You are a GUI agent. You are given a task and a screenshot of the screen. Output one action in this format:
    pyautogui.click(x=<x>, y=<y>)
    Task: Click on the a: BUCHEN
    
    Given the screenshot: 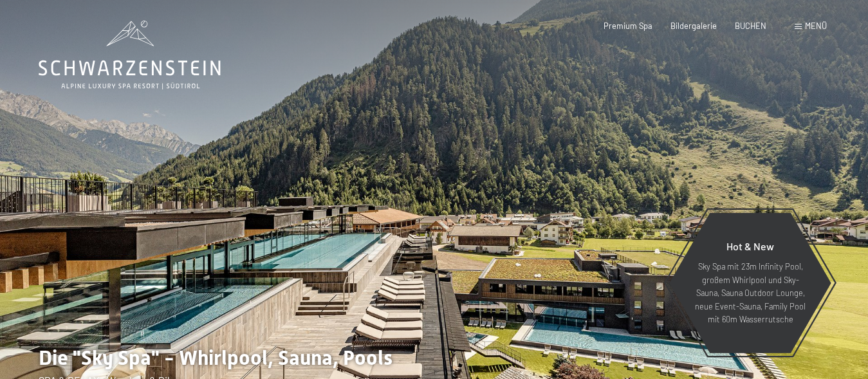 What is the action you would take?
    pyautogui.click(x=750, y=26)
    